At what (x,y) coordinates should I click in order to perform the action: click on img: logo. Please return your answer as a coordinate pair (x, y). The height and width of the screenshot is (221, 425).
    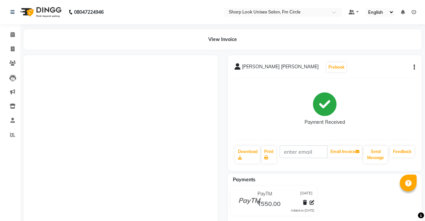
    Looking at the image, I should click on (40, 12).